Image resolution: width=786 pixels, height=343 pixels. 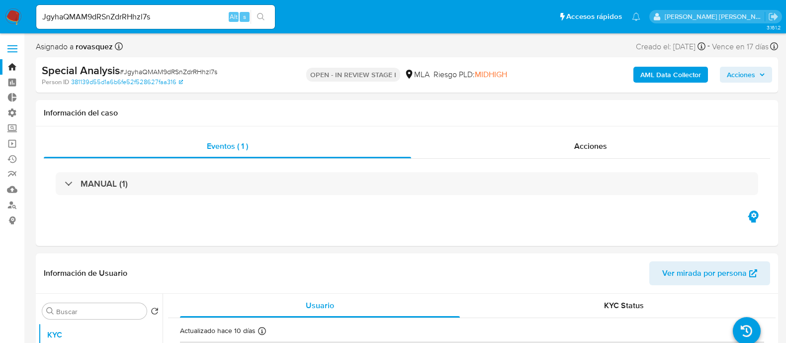 What do you see at coordinates (704, 273) in the screenshot?
I see `span: Ver mirada por persona` at bounding box center [704, 273].